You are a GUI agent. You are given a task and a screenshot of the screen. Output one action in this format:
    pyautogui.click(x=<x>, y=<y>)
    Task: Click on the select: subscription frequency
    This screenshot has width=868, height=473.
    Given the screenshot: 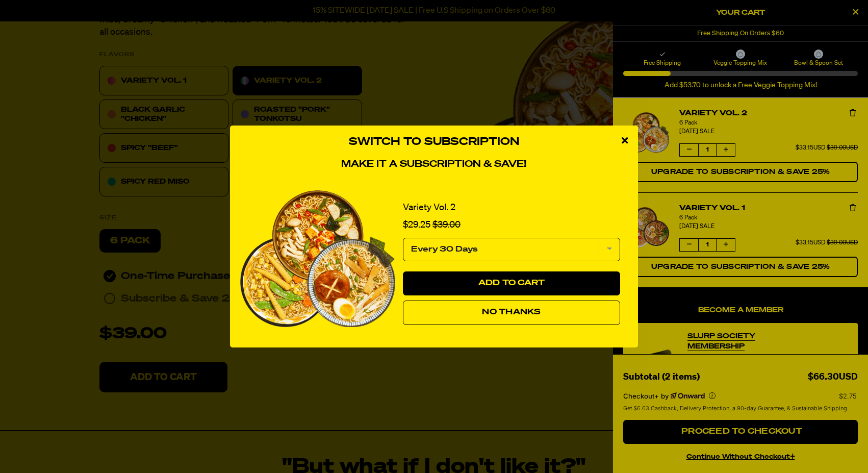 What is the action you would take?
    pyautogui.click(x=511, y=249)
    